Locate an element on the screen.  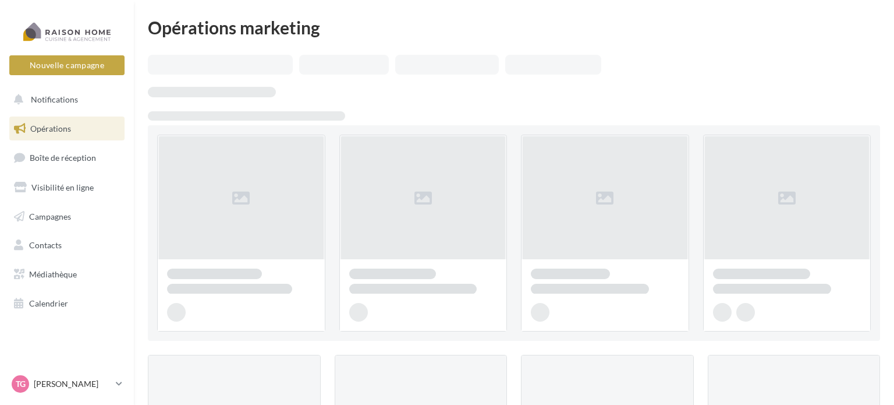
div: Opérations marketing is located at coordinates (514, 27).